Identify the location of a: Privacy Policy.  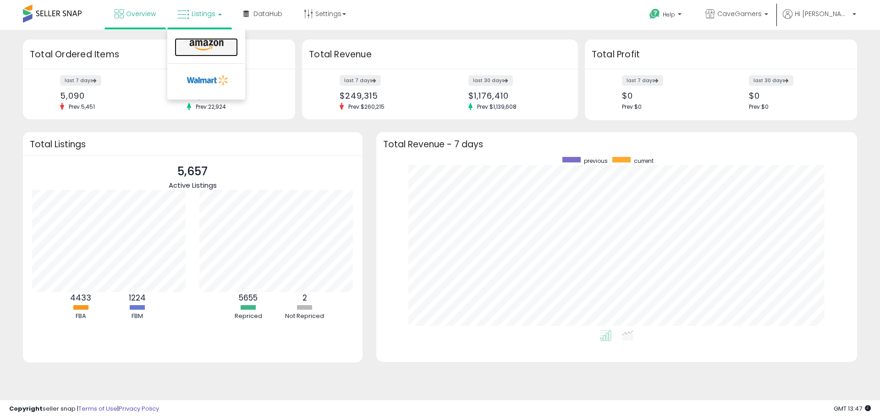
(139, 408).